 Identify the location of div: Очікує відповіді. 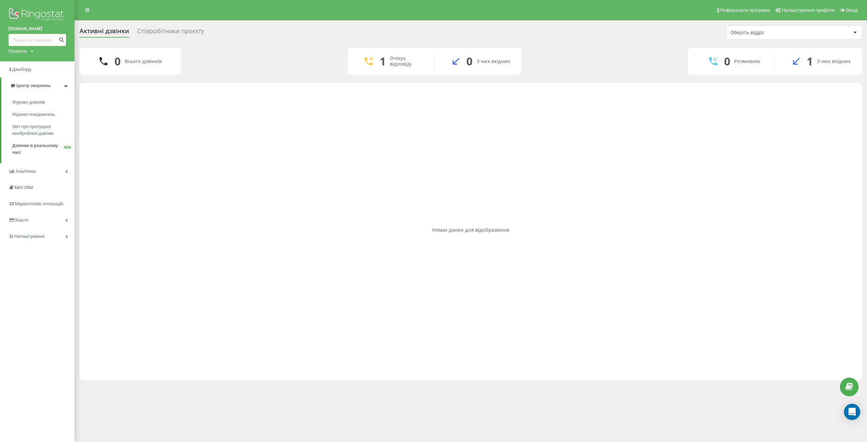
(407, 61).